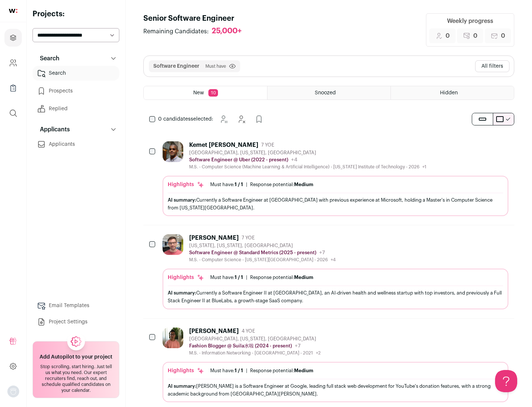  I want to click on img: 92c6d1596c26b24a11d48d3f64f639effaf6bd365bf059bea4cfc008ddd4fb99.jpg, so click(173, 244).